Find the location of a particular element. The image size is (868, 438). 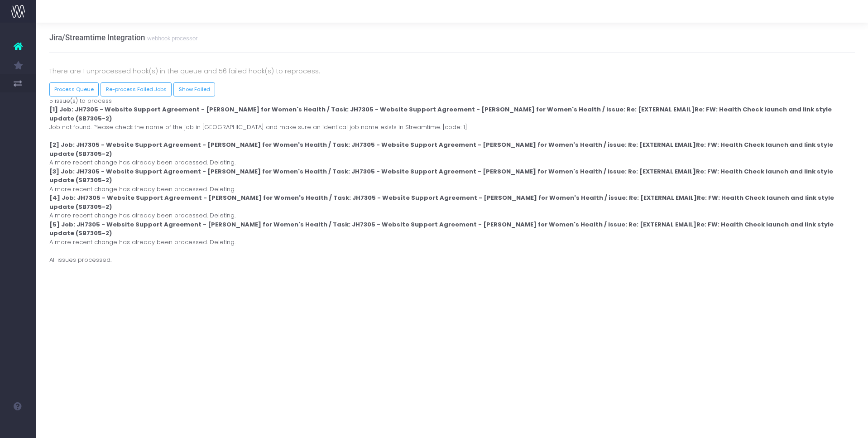

h3: Jira/Streamtime Integration is located at coordinates (123, 38).